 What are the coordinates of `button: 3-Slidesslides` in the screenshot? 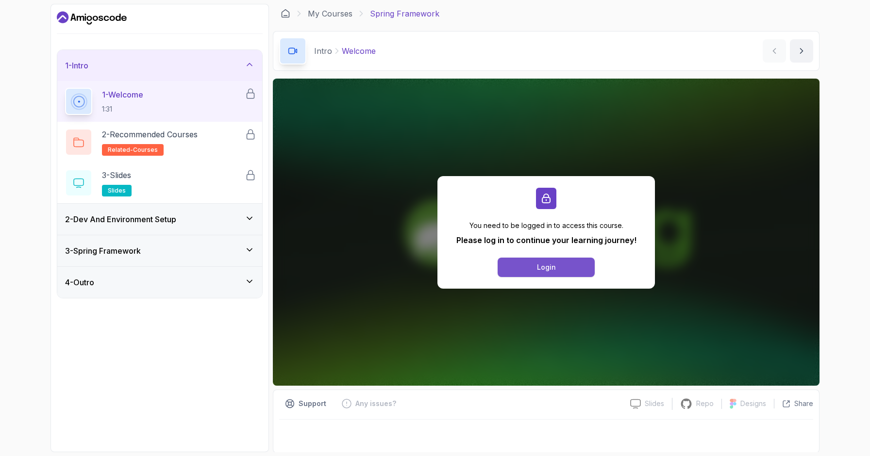 It's located at (160, 183).